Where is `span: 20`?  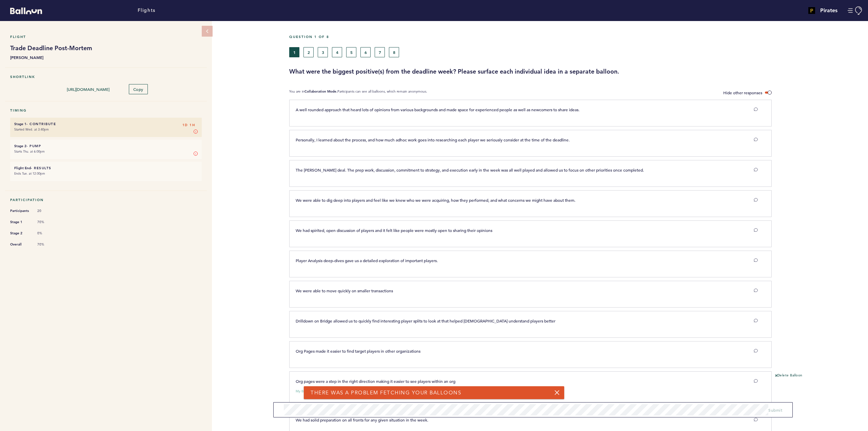 span: 20 is located at coordinates (47, 211).